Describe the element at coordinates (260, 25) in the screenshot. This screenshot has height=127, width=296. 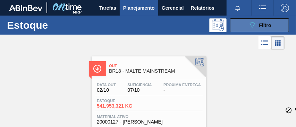
I see `button: Filtro` at that location.